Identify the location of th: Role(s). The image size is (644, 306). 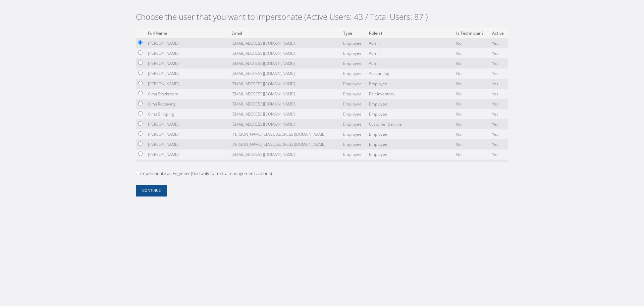
(411, 33).